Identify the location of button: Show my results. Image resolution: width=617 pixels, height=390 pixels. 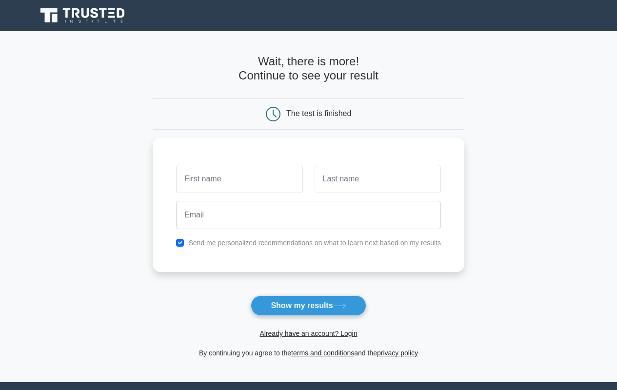
(308, 306).